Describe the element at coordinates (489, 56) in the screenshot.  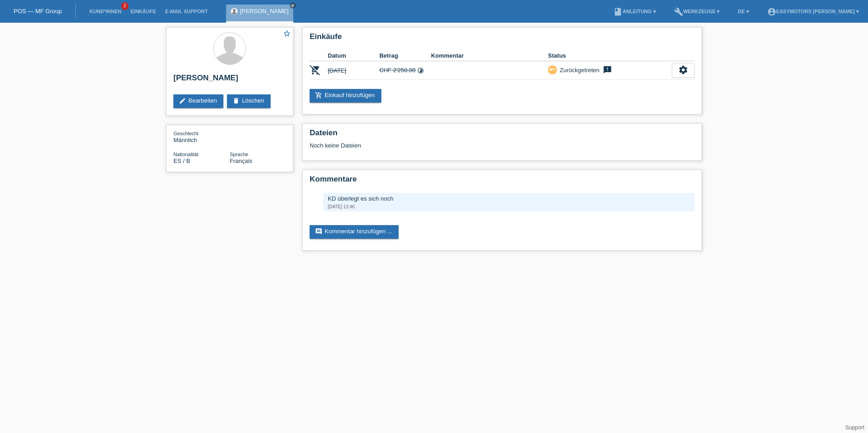
I see `th: Kommentar` at that location.